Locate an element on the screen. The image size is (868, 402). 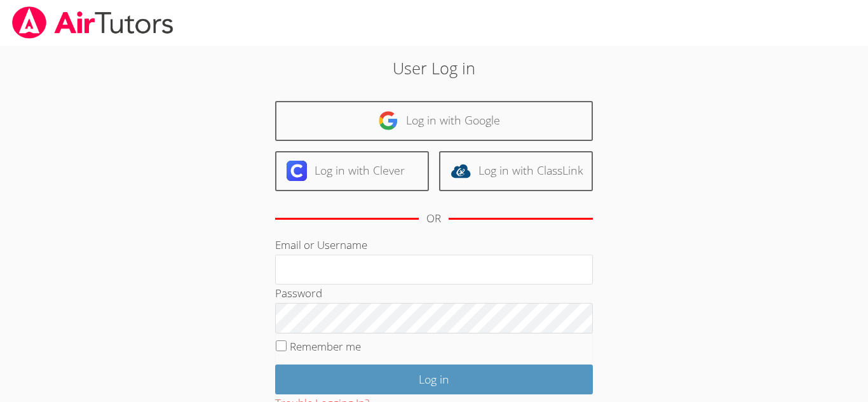
div: OR is located at coordinates (433, 219).